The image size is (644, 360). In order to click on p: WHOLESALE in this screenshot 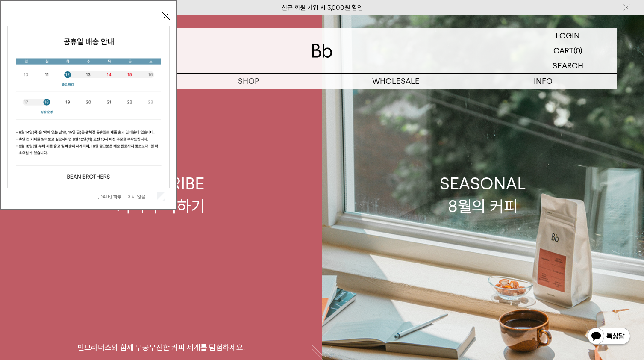, I will do `click(395, 81)`.